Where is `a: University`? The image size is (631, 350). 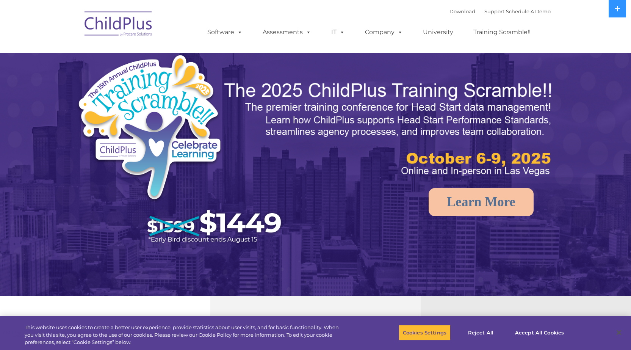
a: University is located at coordinates (438, 32).